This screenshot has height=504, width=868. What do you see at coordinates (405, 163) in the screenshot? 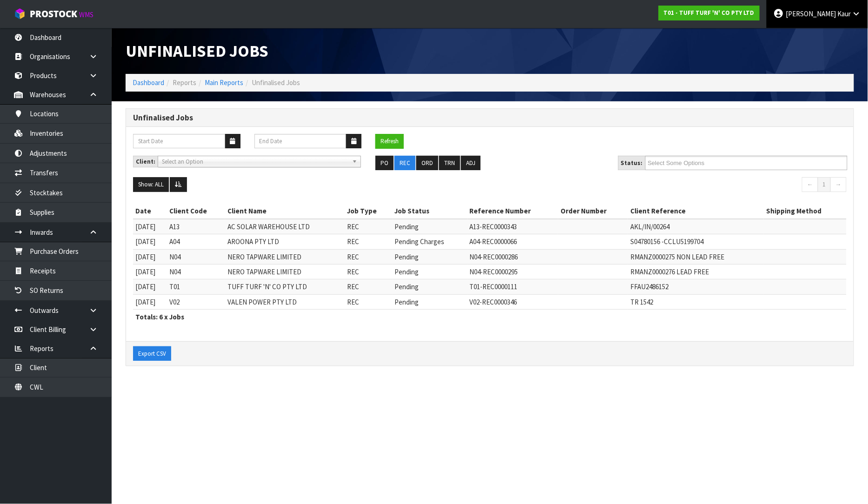
I see `button: REC` at bounding box center [405, 163].